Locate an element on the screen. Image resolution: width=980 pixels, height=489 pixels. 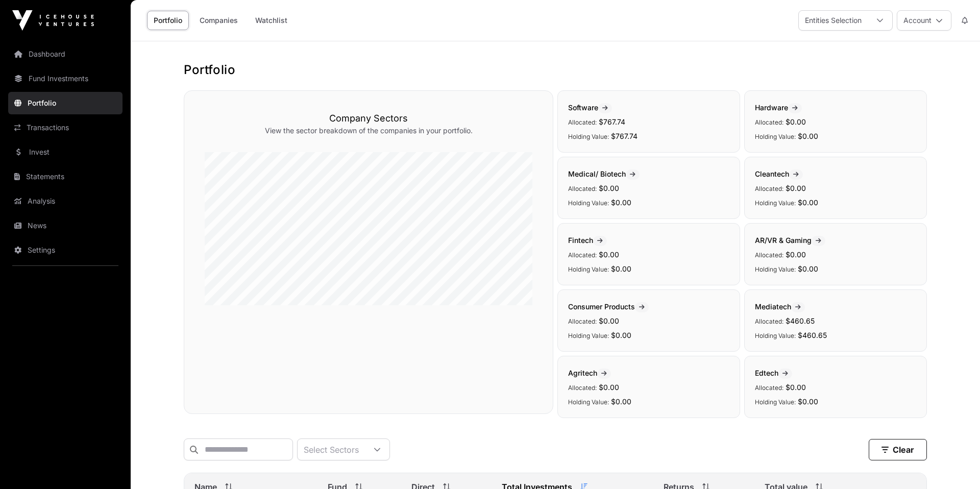
div: Chat Widget is located at coordinates (954, 465).